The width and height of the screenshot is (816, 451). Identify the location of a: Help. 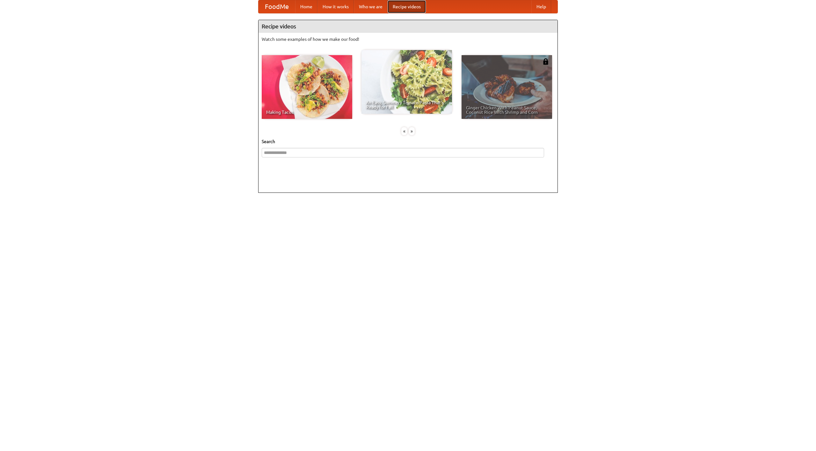
(541, 7).